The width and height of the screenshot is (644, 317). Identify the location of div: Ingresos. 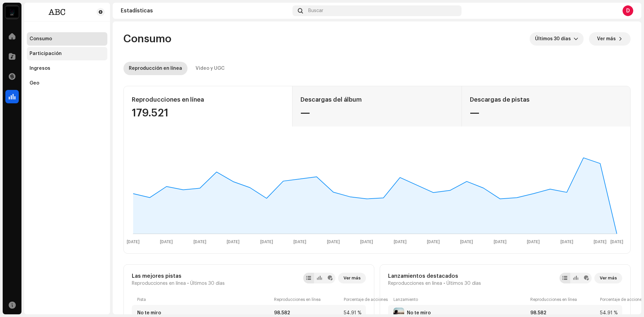
(40, 68).